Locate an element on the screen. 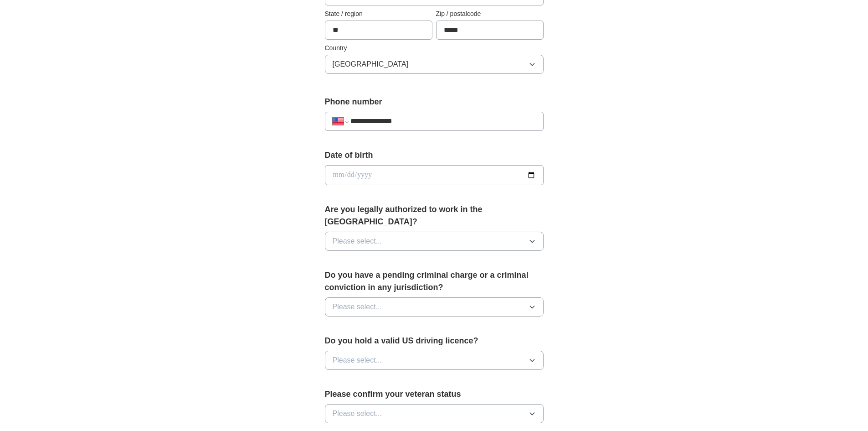 This screenshot has width=868, height=431. label: State / region is located at coordinates (379, 14).